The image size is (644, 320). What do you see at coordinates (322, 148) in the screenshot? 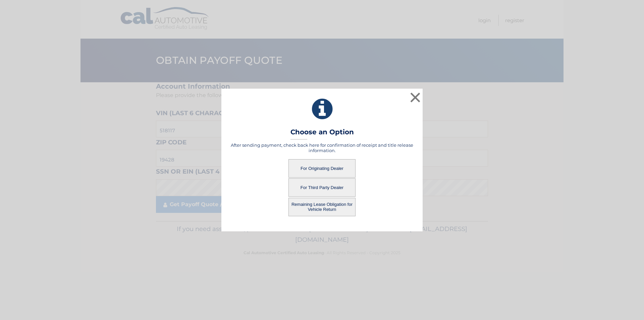
I see `h5: After sending payment, check back here for confirmation of receipt and title release information.` at bounding box center [322, 148].